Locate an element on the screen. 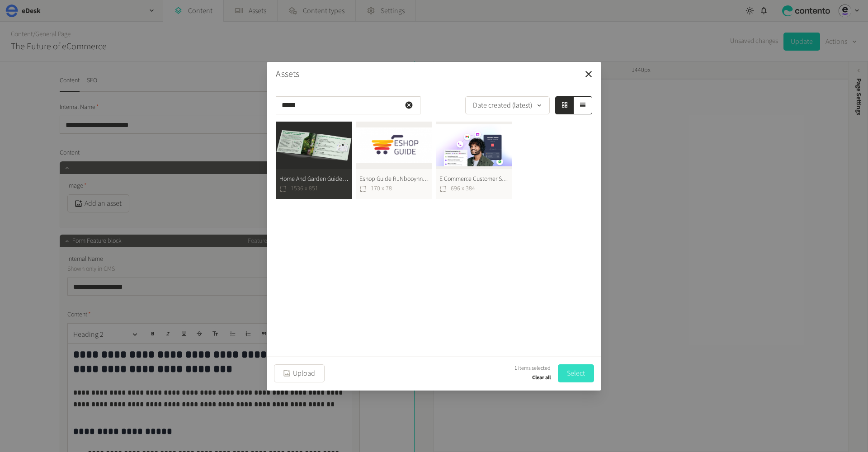 The image size is (868, 452). button: Select is located at coordinates (576, 374).